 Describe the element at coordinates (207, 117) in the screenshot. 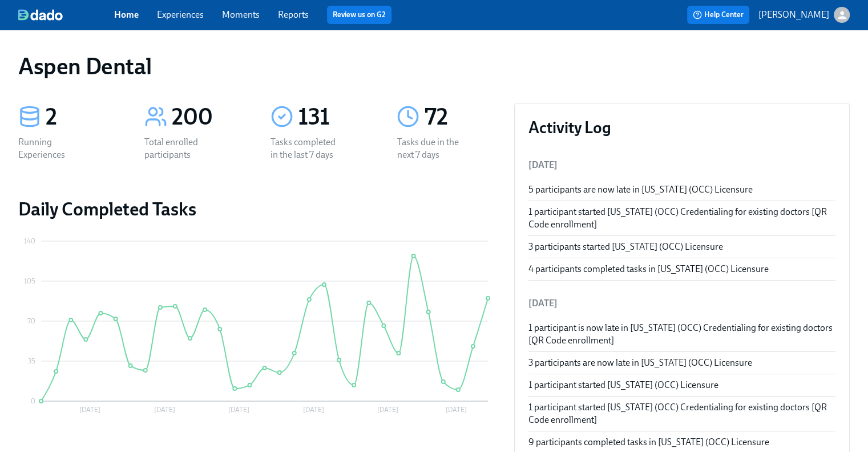

I see `div: 200` at that location.